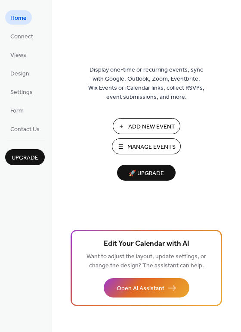 This screenshot has height=332, width=241. Describe the element at coordinates (147, 173) in the screenshot. I see `span: 🚀 Upgrade` at that location.